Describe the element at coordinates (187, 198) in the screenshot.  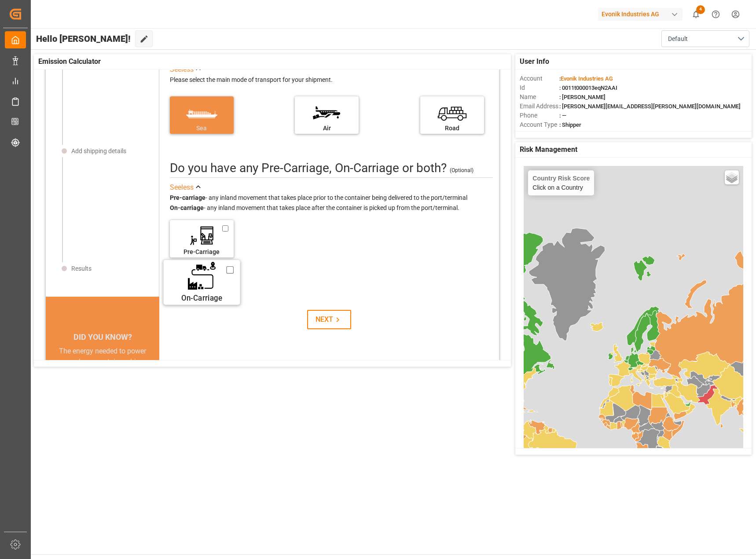
I see `strong: Pre-carriage` at that location.